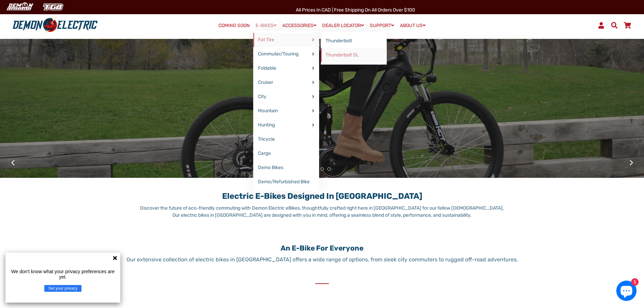  I want to click on a: City, so click(286, 97).